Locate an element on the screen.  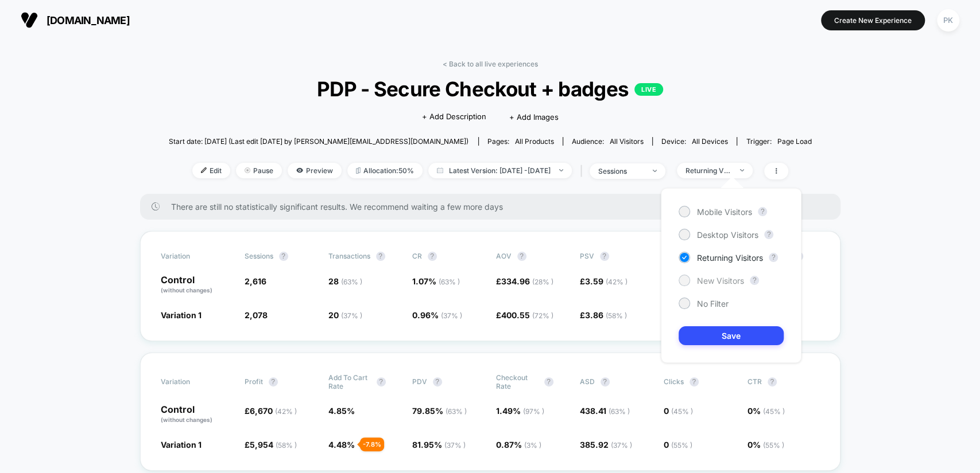
span: PDP - Secure Checkout + badges is located at coordinates (490, 89).